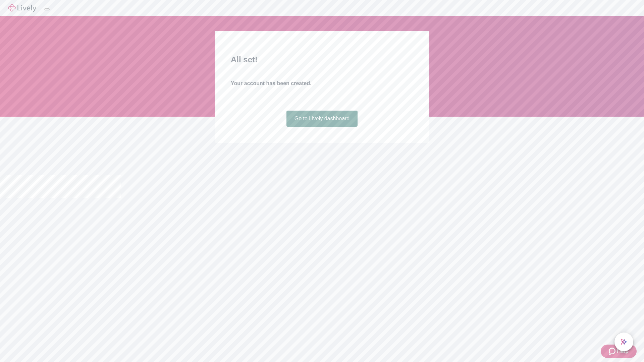  What do you see at coordinates (23, 8) in the screenshot?
I see `img: Lively` at bounding box center [23, 8].